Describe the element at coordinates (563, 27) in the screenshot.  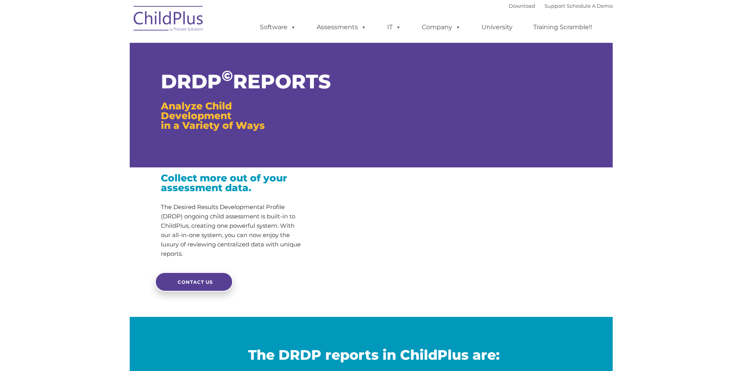
I see `a: Training Scramble!!` at that location.